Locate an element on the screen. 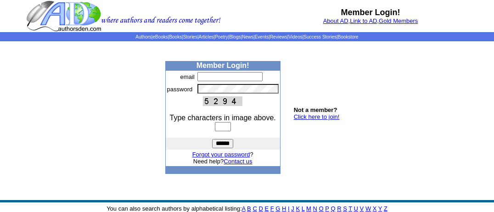  a: P is located at coordinates (327, 208).